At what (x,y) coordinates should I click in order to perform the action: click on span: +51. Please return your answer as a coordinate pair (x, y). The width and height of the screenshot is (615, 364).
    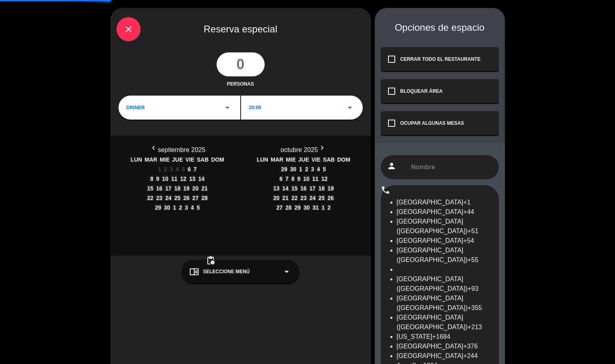
    Looking at the image, I should click on (473, 231).